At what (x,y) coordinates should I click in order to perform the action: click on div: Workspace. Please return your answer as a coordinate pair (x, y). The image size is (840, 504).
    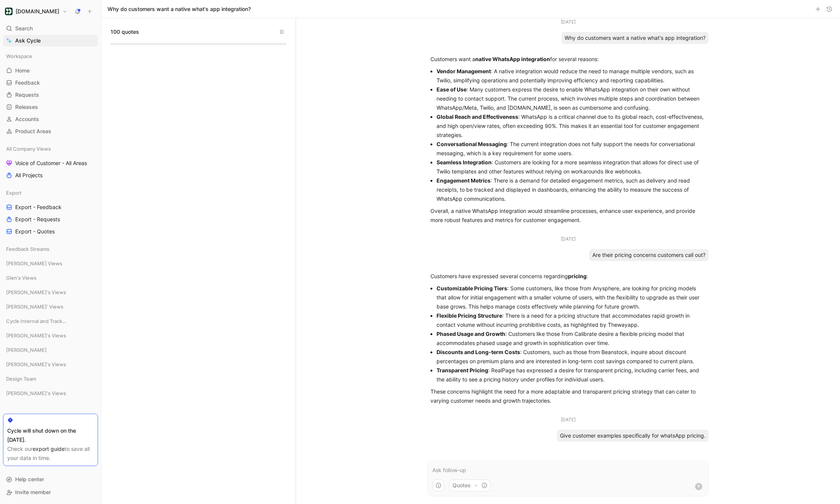
    Looking at the image, I should click on (51, 56).